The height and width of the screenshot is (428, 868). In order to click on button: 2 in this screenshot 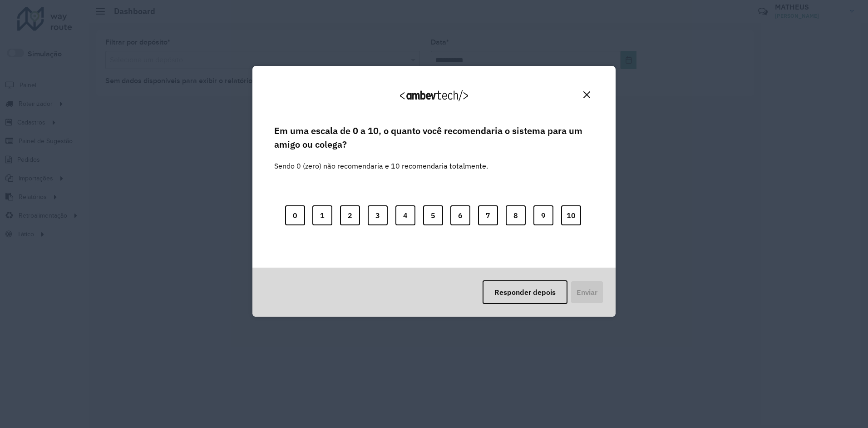, I will do `click(350, 215)`.